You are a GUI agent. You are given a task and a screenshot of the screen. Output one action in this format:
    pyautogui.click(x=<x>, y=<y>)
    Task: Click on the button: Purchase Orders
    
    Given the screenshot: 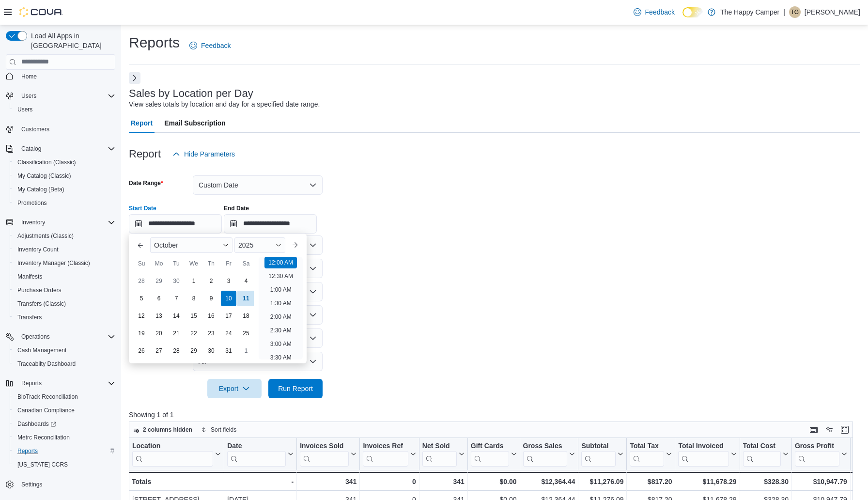 What is the action you would take?
    pyautogui.click(x=64, y=290)
    